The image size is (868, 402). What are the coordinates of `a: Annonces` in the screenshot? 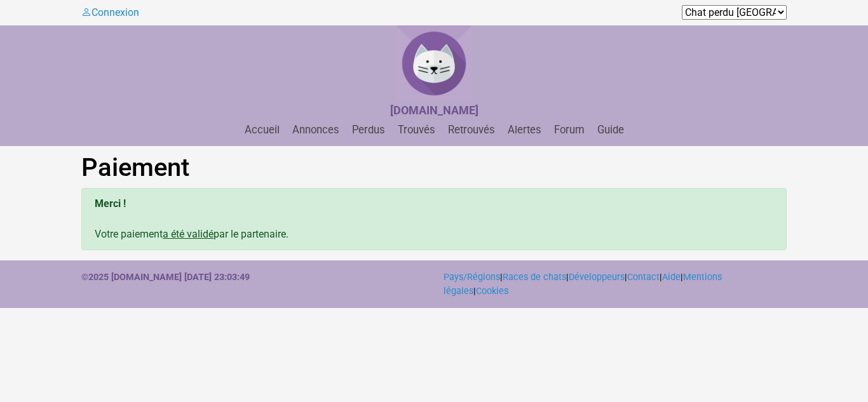 It's located at (316, 130).